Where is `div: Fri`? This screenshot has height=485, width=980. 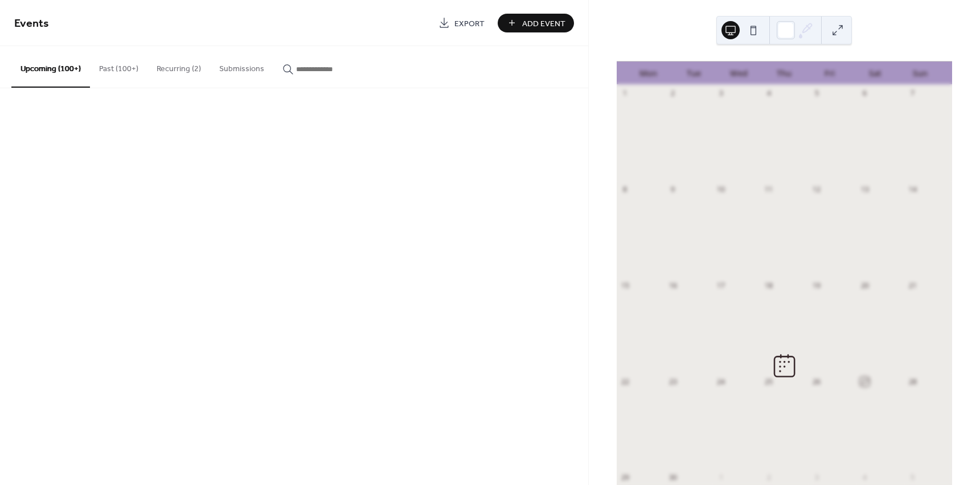 div: Fri is located at coordinates (830, 73).